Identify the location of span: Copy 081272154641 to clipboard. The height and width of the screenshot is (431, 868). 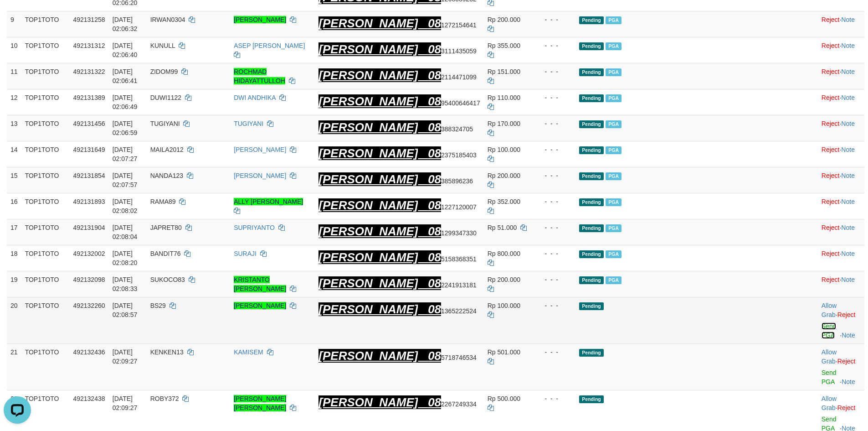
(452, 25).